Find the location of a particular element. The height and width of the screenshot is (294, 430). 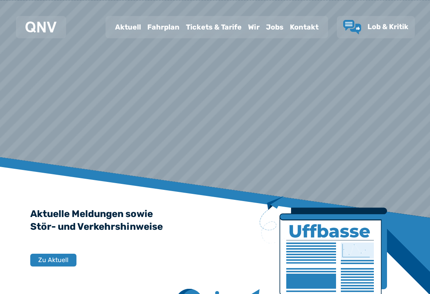

div: Aktuell is located at coordinates (128, 27).